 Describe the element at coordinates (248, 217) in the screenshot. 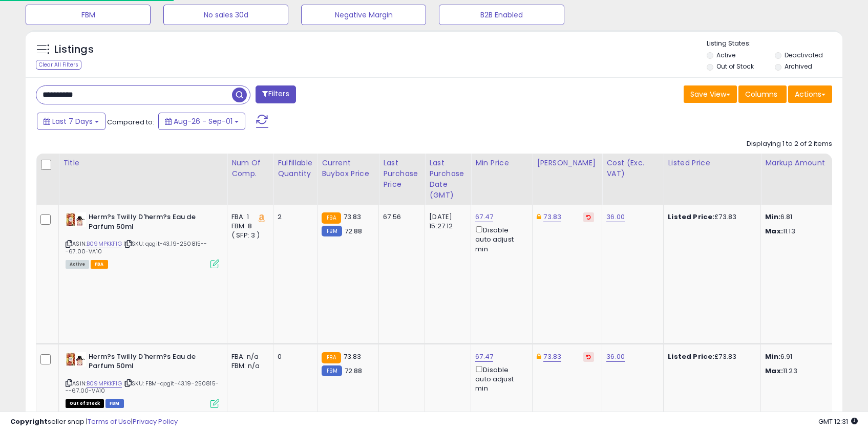

I see `div: FBA: 1` at that location.